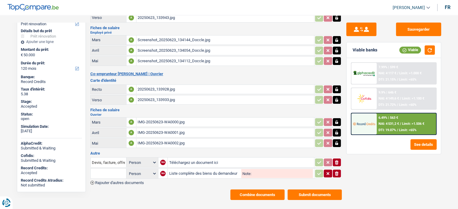 This screenshot has height=209, width=458. I want to click on div: open, so click(51, 119).